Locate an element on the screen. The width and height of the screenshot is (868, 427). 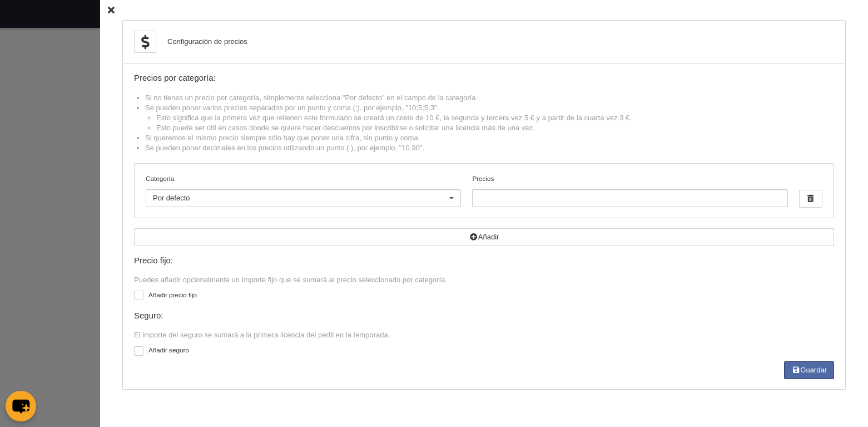
div: Puedes añadir opcionalmente un importe fijo que se sumará al precio seleccionado por categoría. is located at coordinates (484, 280).